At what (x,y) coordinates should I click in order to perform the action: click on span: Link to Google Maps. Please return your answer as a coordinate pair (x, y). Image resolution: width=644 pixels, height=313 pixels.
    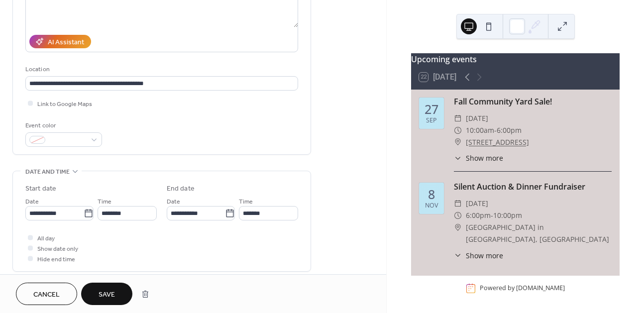
    Looking at the image, I should click on (64, 104).